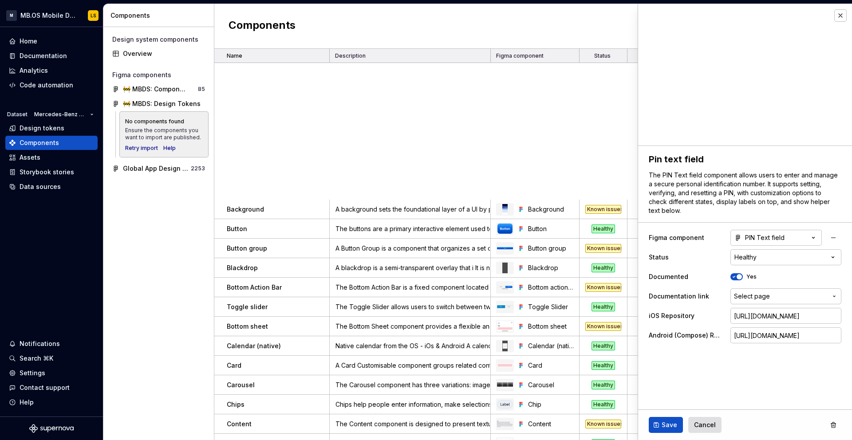  I want to click on div: Design system components, so click(158, 39).